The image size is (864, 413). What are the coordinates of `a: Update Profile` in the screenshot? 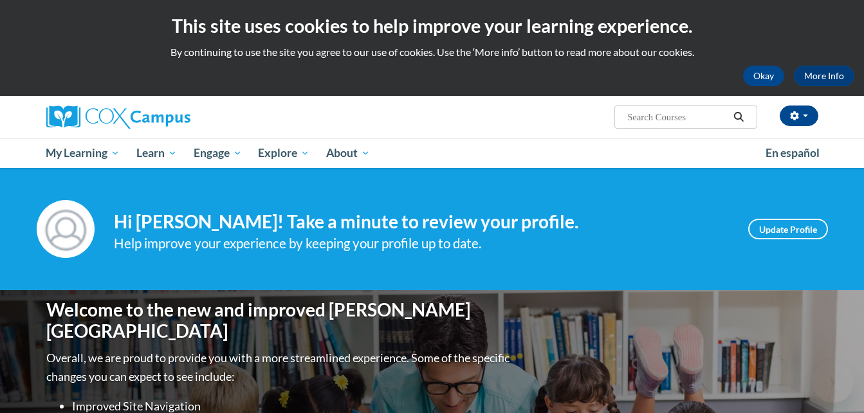 It's located at (788, 229).